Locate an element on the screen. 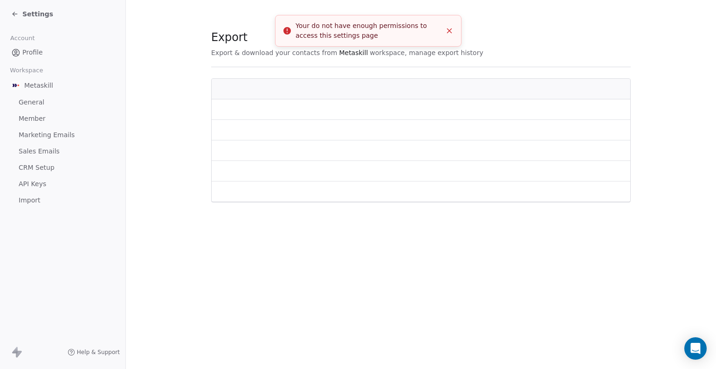 This screenshot has height=369, width=716. a: Sales Emails is located at coordinates (62, 151).